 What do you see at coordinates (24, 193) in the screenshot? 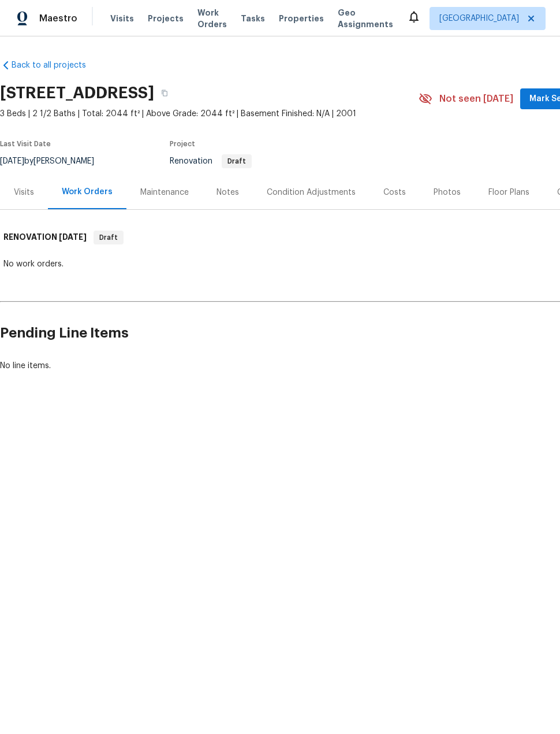
I see `div: Visits` at bounding box center [24, 193].